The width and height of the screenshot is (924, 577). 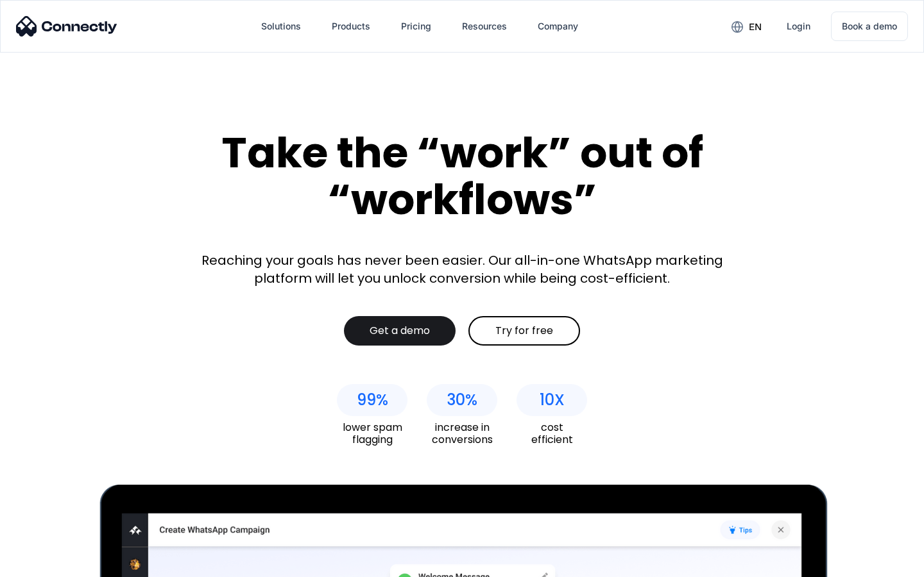 What do you see at coordinates (462, 433) in the screenshot?
I see `div: increase in conversions` at bounding box center [462, 433].